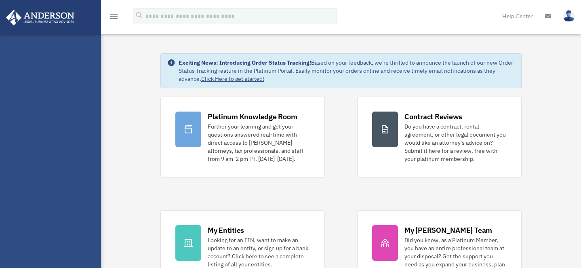 Image resolution: width=581 pixels, height=268 pixels. I want to click on img: User Pic, so click(569, 16).